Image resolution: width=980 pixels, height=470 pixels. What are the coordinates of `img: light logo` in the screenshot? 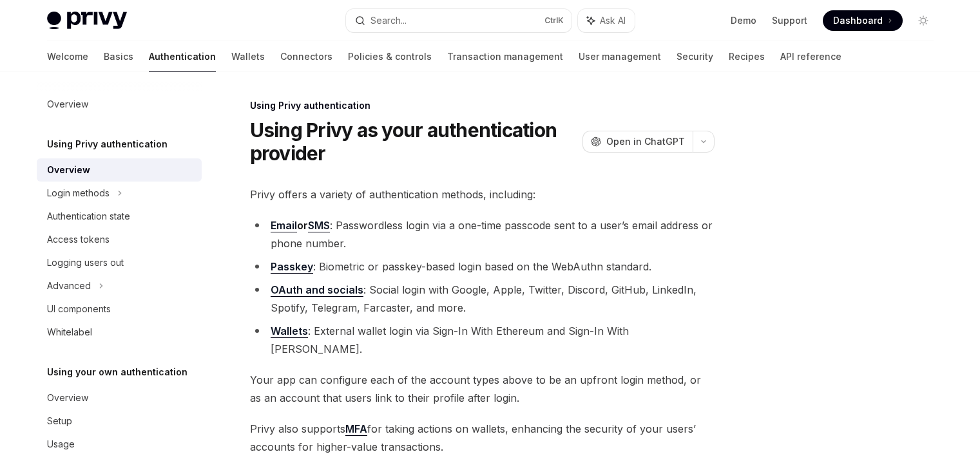 It's located at (87, 21).